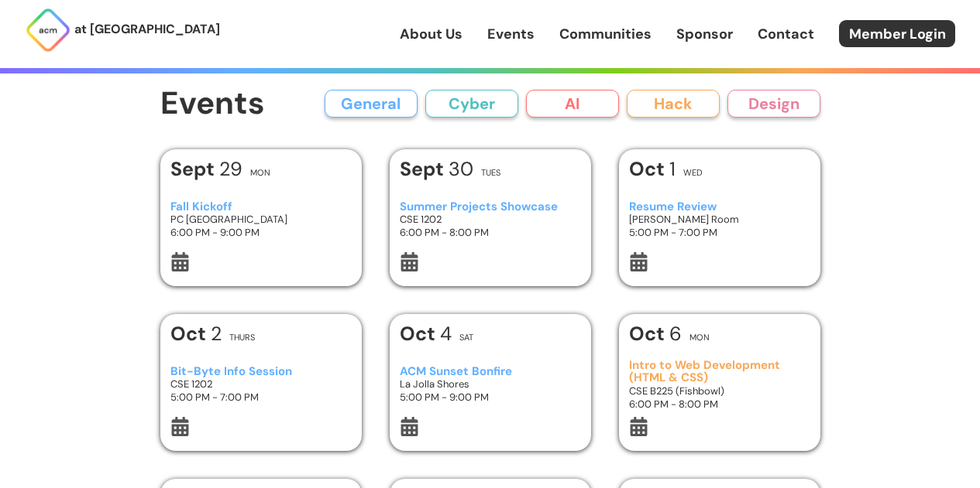 Image resolution: width=980 pixels, height=488 pixels. What do you see at coordinates (466, 337) in the screenshot?
I see `h2: Sat` at bounding box center [466, 337].